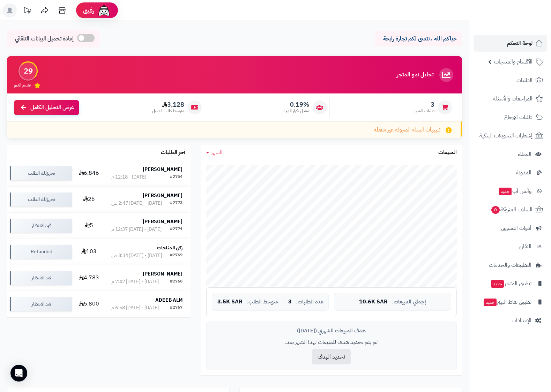 This screenshot has width=551, height=392. Describe the element at coordinates (217, 152) in the screenshot. I see `span: الشهر` at that location.